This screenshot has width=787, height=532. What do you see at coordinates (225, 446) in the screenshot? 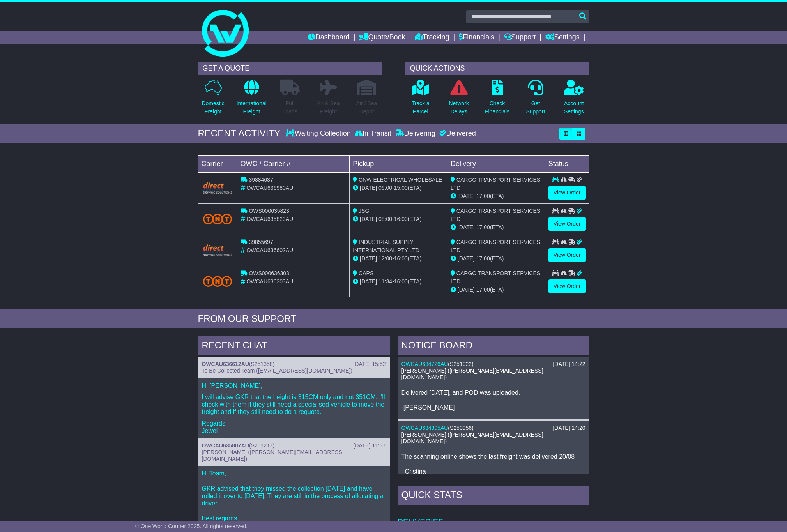
I see `a: OWCAU635807AU` at bounding box center [225, 446].